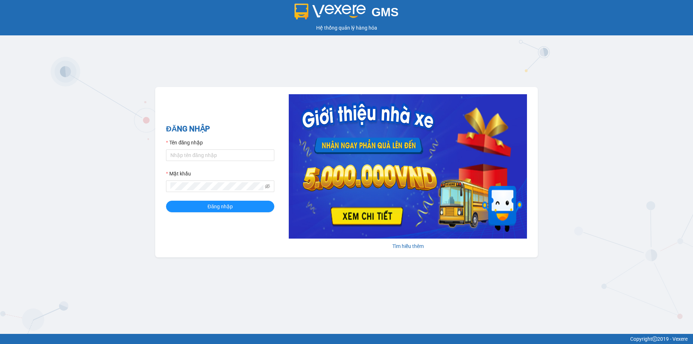 The height and width of the screenshot is (344, 693). I want to click on div: Hệ thống quản lý hàng hóa, so click(346, 28).